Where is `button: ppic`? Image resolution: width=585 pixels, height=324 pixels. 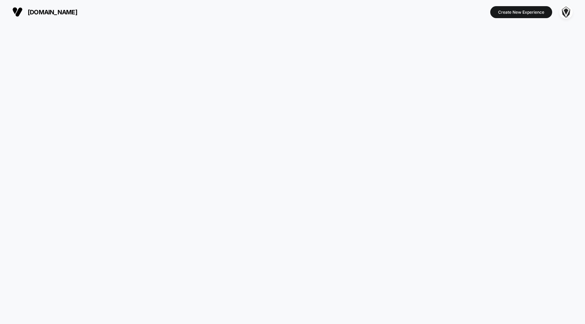
button: ppic is located at coordinates (566, 12).